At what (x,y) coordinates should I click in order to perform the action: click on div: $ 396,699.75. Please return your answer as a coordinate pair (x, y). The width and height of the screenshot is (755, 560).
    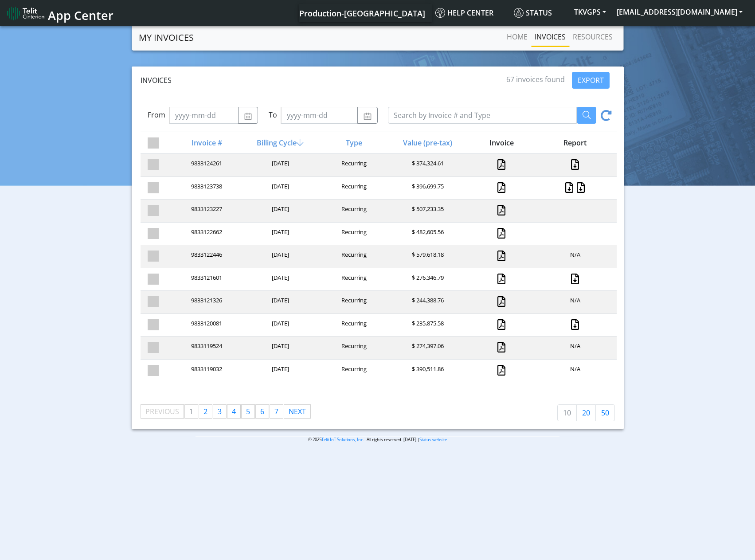
    Looking at the image, I should click on (427, 188).